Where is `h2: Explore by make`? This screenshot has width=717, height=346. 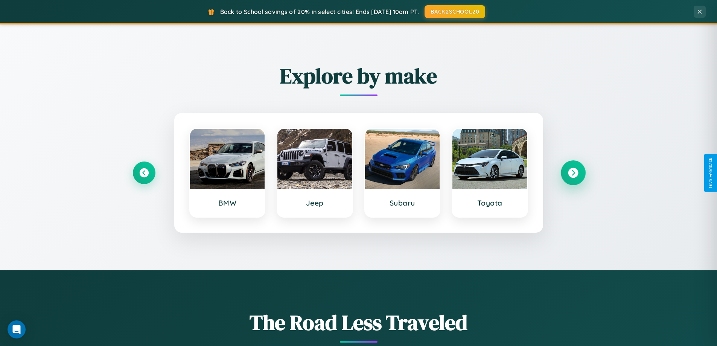
h2: Explore by make is located at coordinates (359, 76).